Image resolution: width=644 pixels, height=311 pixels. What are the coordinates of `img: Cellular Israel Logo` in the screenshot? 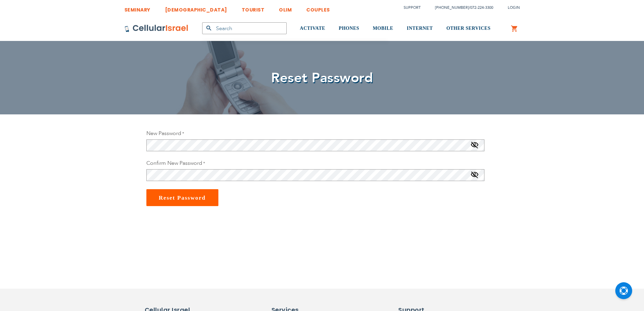 It's located at (157, 29).